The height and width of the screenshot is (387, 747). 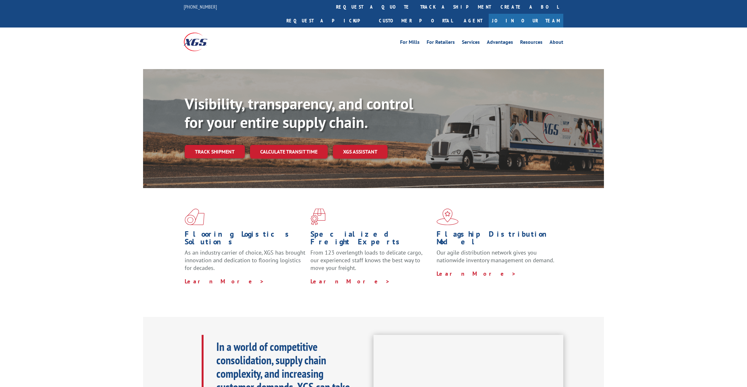 What do you see at coordinates (410, 43) in the screenshot?
I see `a: For Mills` at bounding box center [410, 43].